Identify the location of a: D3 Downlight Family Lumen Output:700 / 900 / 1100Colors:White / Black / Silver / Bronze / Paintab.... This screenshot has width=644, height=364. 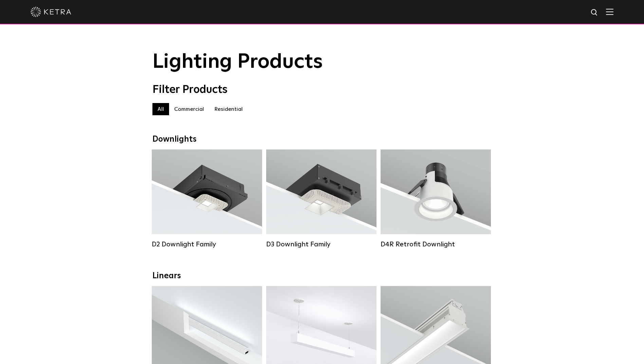
(321, 199).